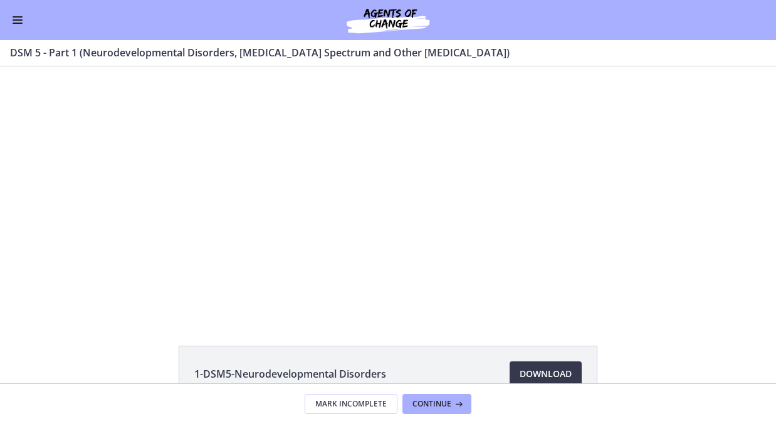 The width and height of the screenshot is (776, 424). What do you see at coordinates (290, 374) in the screenshot?
I see `span: 1-DSM5-Neurodevelopmental Disorders` at bounding box center [290, 374].